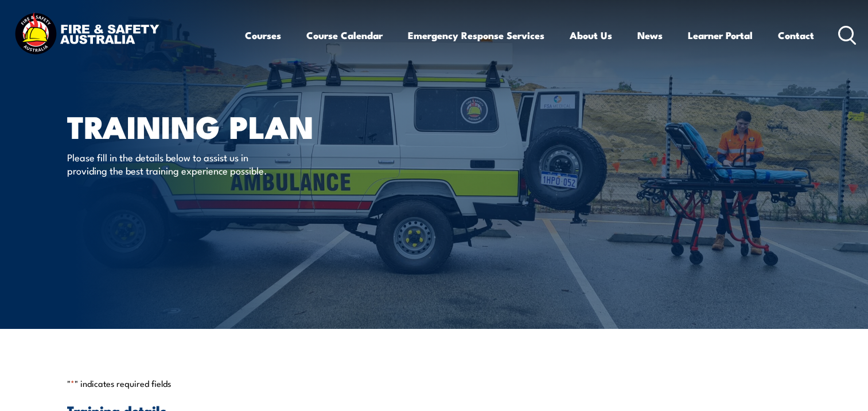  Describe the element at coordinates (650, 35) in the screenshot. I see `a: News` at that location.